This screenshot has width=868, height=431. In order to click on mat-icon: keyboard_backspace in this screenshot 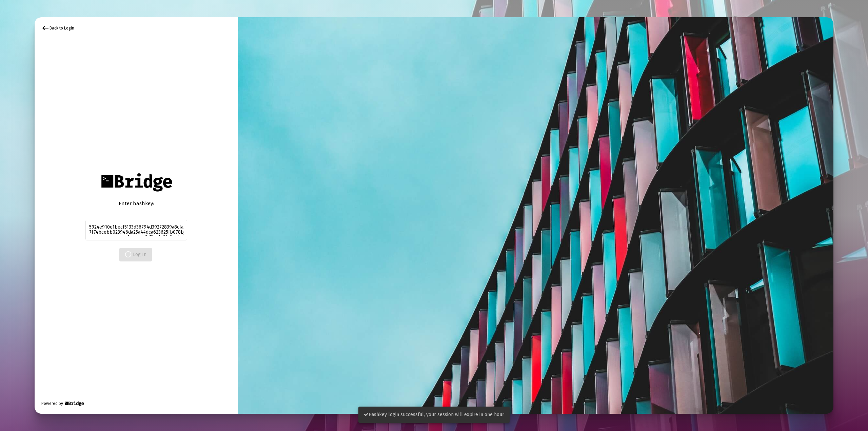, I will do `click(46, 28)`.